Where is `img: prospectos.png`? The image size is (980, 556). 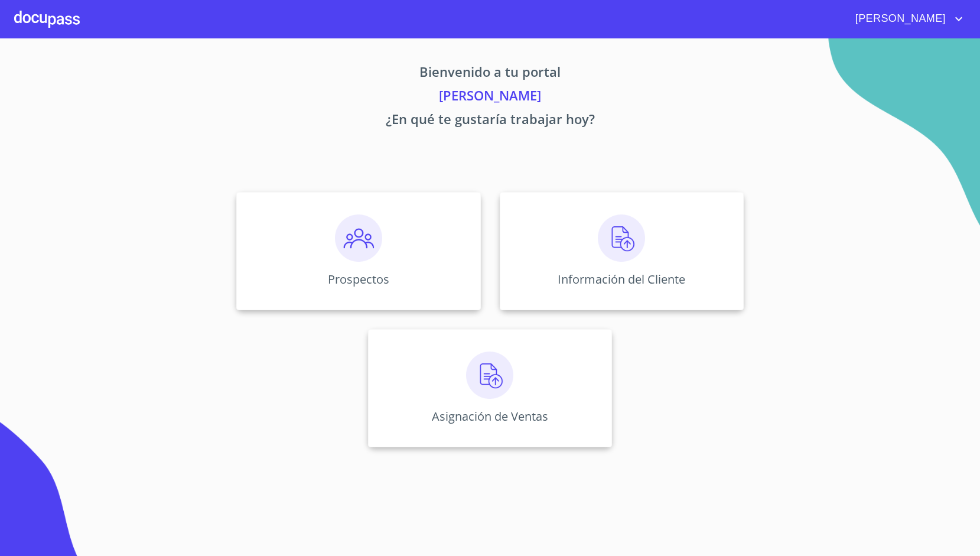
img: prospectos.png is located at coordinates (359, 238).